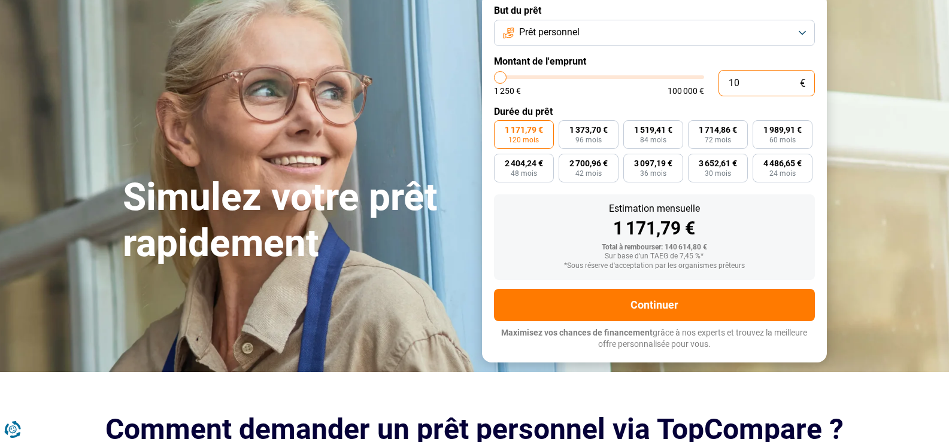 The image size is (949, 442). I want to click on span: 1 714,86 €, so click(718, 130).